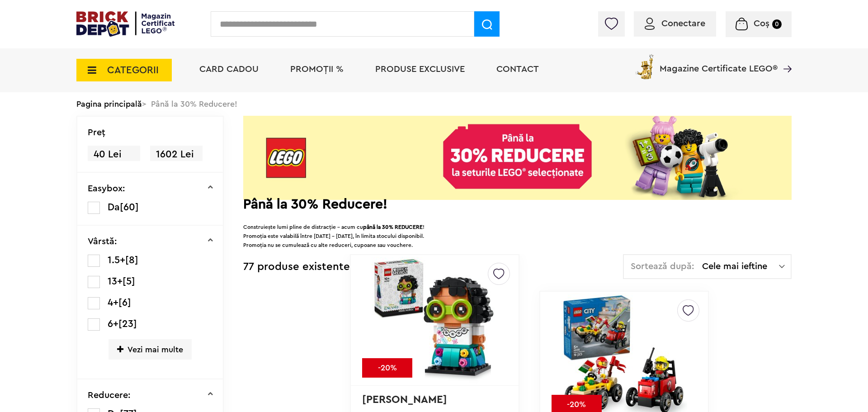  What do you see at coordinates (517, 223) in the screenshot?
I see `p: Construiește lumi pline de distracție – acum cu !` at bounding box center [517, 223].